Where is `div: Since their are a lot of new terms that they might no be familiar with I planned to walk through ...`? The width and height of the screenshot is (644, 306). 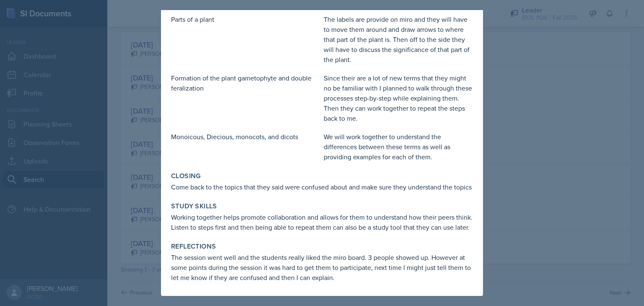 div: Since their are a lot of new terms that they might no be familiar with I planned to walk through ... is located at coordinates (399, 98).